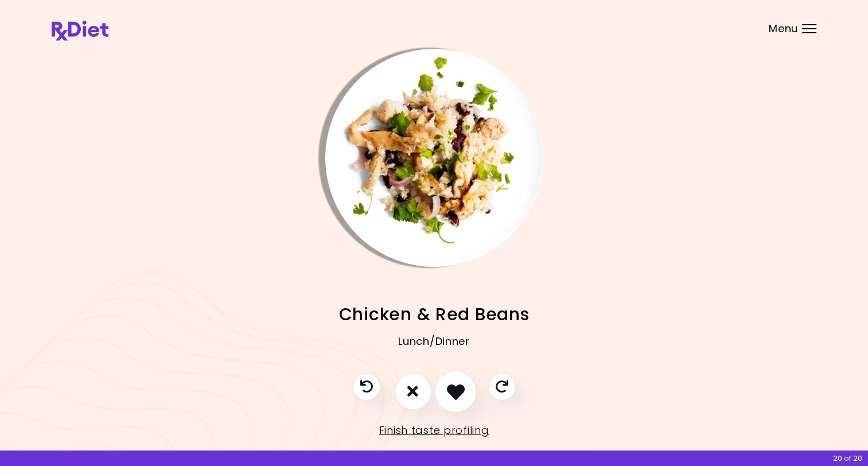 The width and height of the screenshot is (868, 466). I want to click on img: Info - Chicken & Red Beans, so click(434, 158).